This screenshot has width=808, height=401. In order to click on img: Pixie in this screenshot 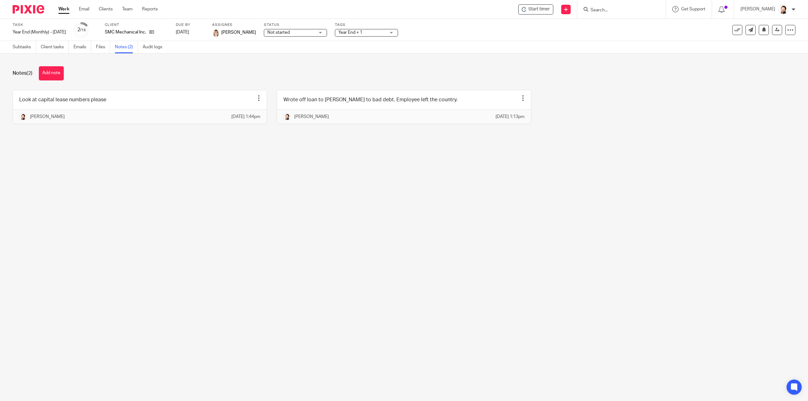, I will do `click(28, 9)`.